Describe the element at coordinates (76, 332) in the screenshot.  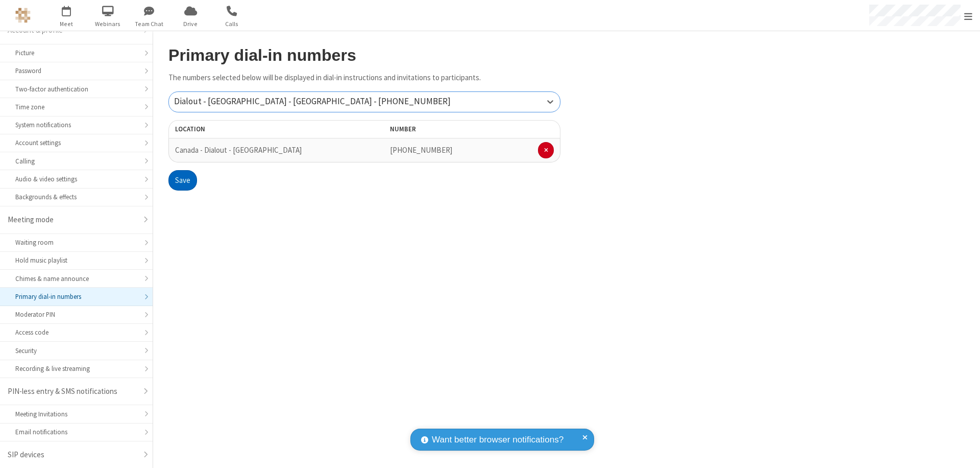
I see `div: Access code` at that location.